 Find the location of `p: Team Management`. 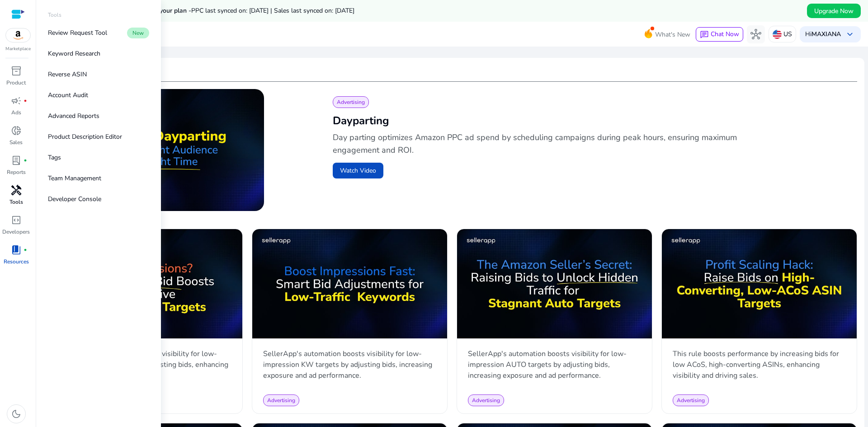

p: Team Management is located at coordinates (75, 178).